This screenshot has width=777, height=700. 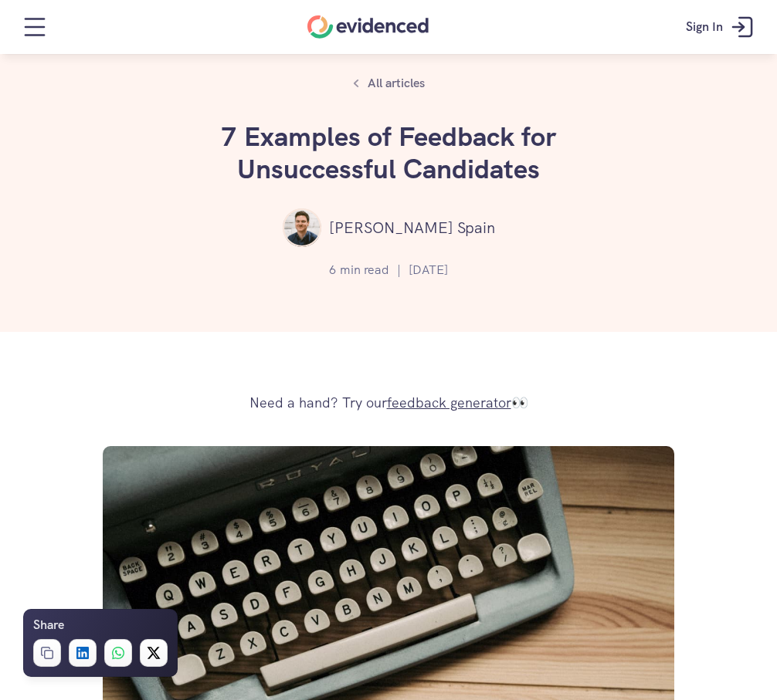 What do you see at coordinates (49, 626) in the screenshot?
I see `h6: Share` at bounding box center [49, 626].